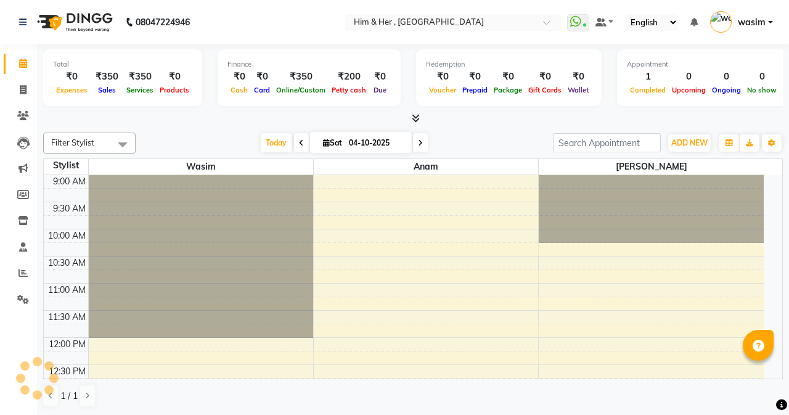 This screenshot has width=789, height=415. Describe the element at coordinates (73, 142) in the screenshot. I see `span: Filter Stylist` at that location.